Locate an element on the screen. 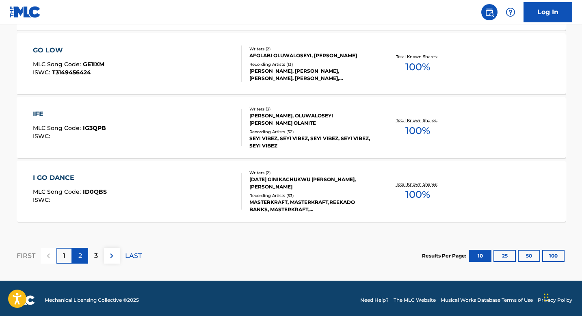 The width and height of the screenshot is (582, 316). a: Musical Works Database Terms of Use is located at coordinates (486, 300).